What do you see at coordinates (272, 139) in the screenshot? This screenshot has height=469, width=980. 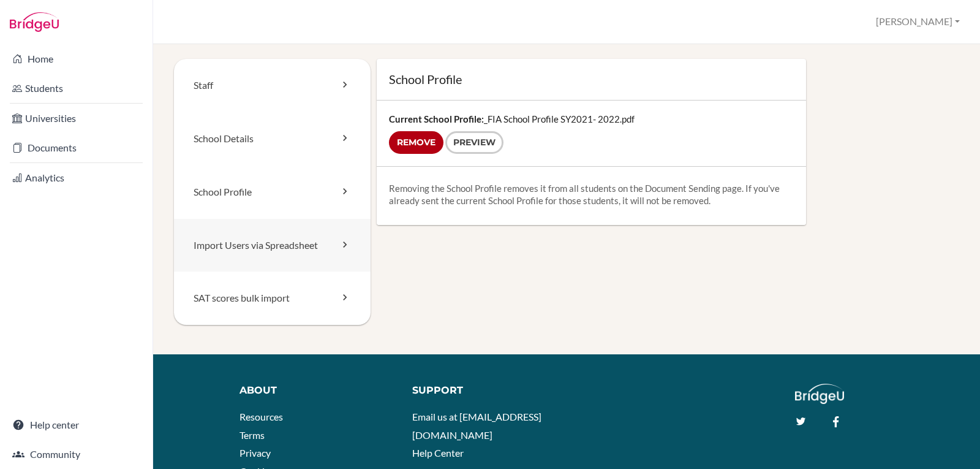 I see `a: School Details` at bounding box center [272, 139].